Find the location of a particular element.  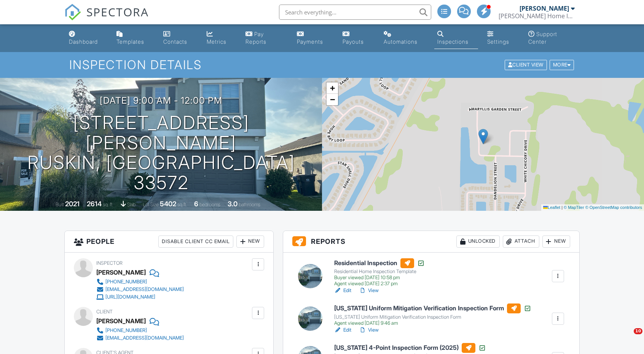

div: 2021 is located at coordinates (72, 204).